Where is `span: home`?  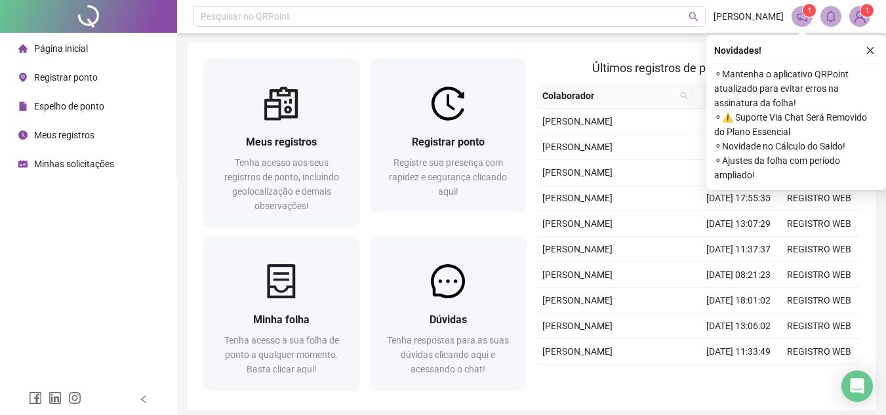 span: home is located at coordinates (23, 49).